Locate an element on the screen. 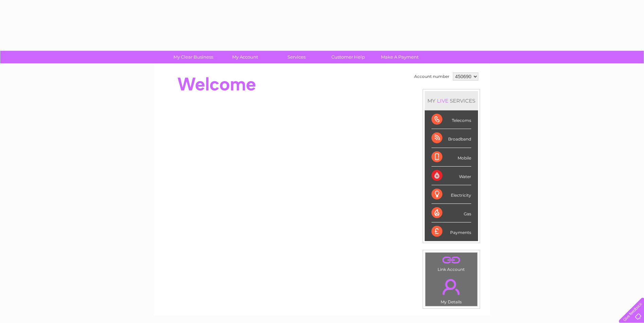 The width and height of the screenshot is (644, 323). div: Water is located at coordinates (451, 176).